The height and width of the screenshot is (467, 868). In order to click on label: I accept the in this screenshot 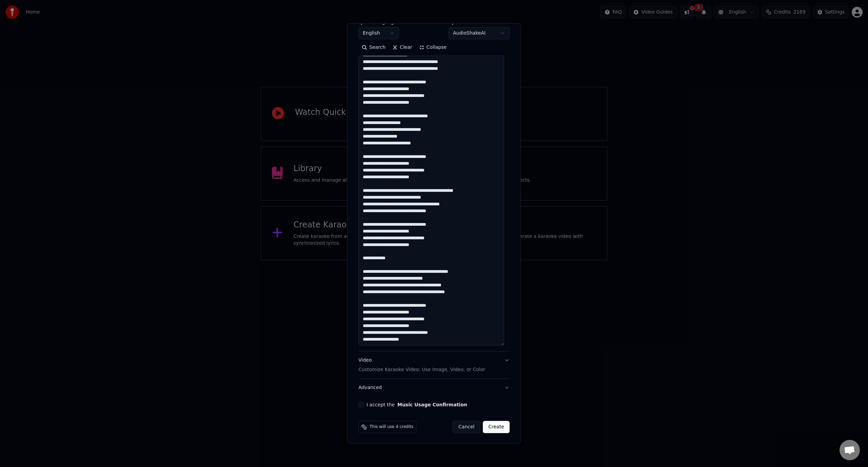, I will do `click(417, 405)`.